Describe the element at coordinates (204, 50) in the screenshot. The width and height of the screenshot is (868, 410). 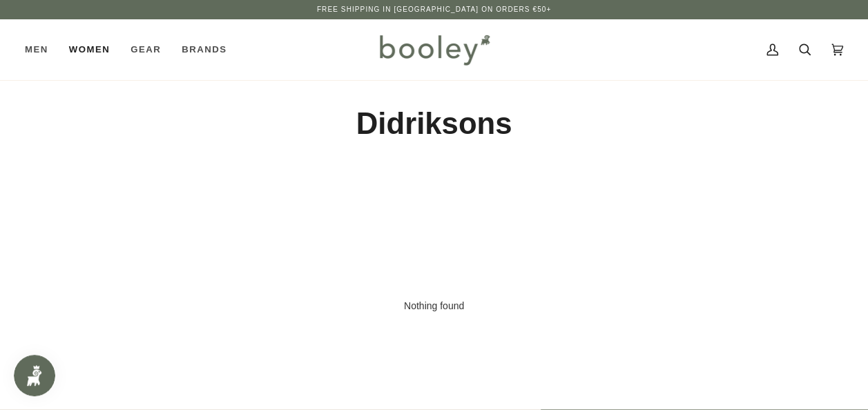
I see `span: Brands` at that location.